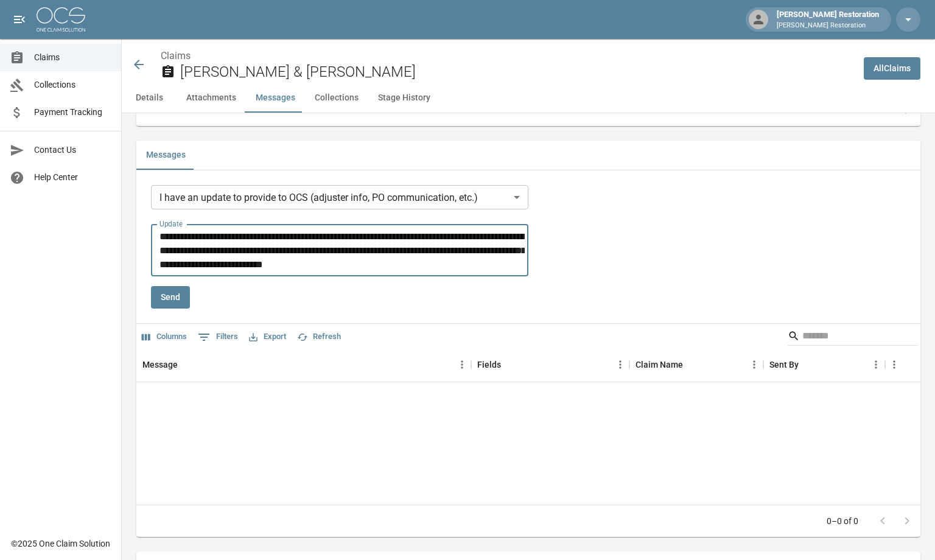  Describe the element at coordinates (529, 98) in the screenshot. I see `div: anchor tabs` at that location.